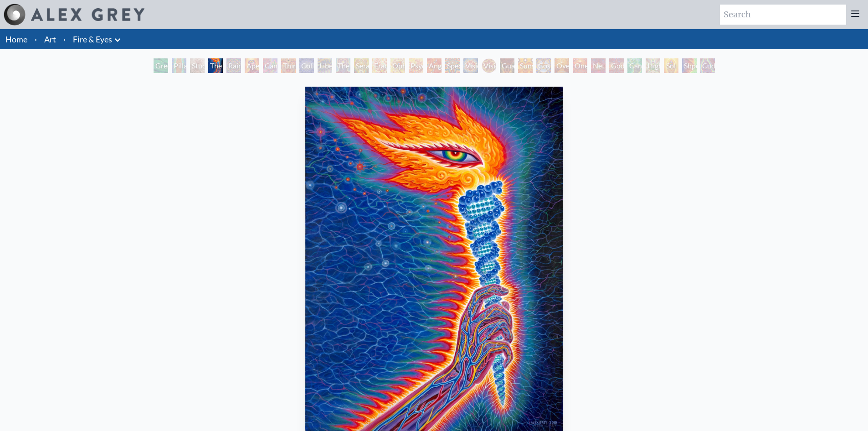  What do you see at coordinates (92, 39) in the screenshot?
I see `a: Fire & Eyes` at bounding box center [92, 39].